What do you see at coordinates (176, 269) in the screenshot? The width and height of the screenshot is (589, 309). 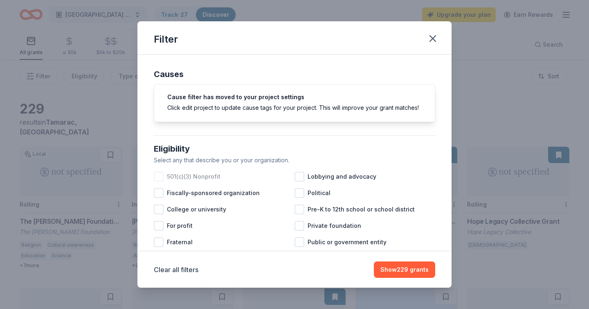 I see `button: Clear all filters` at bounding box center [176, 269].